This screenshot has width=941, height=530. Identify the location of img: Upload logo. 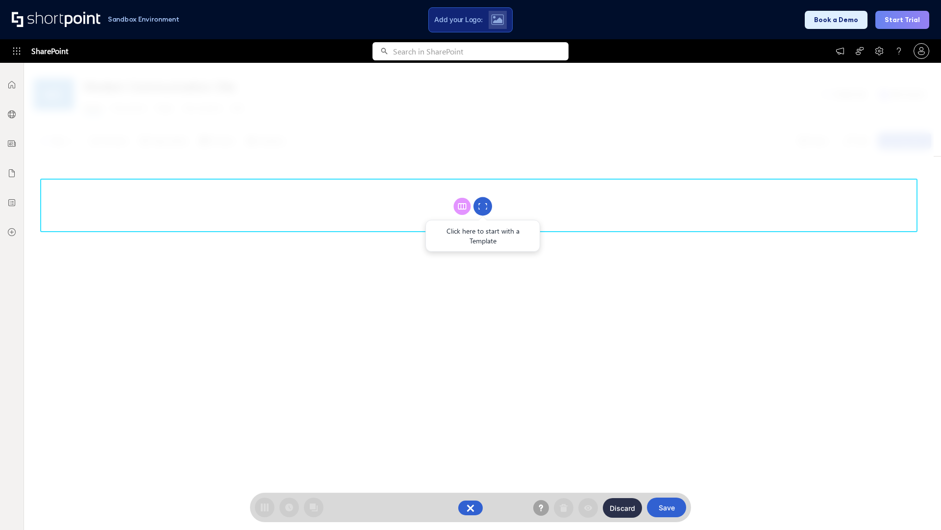
(498, 20).